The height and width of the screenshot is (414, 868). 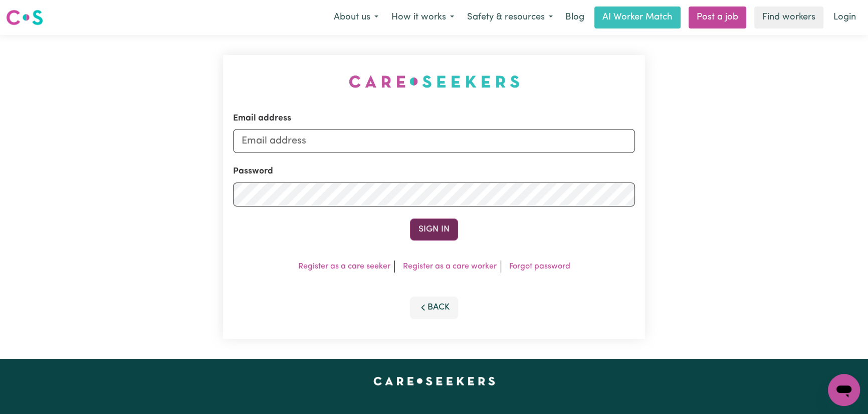 What do you see at coordinates (24, 17) in the screenshot?
I see `a: Careseekers logo` at bounding box center [24, 17].